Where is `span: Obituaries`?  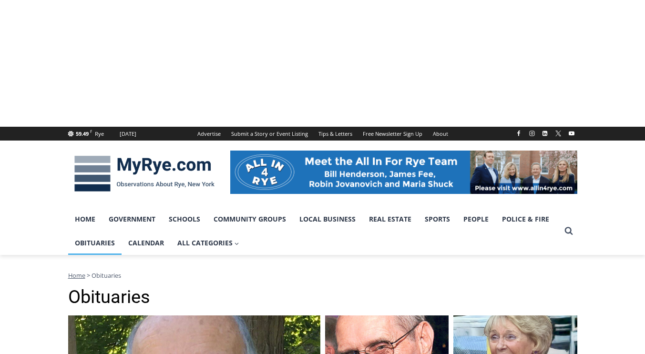 span: Obituaries is located at coordinates (106, 276).